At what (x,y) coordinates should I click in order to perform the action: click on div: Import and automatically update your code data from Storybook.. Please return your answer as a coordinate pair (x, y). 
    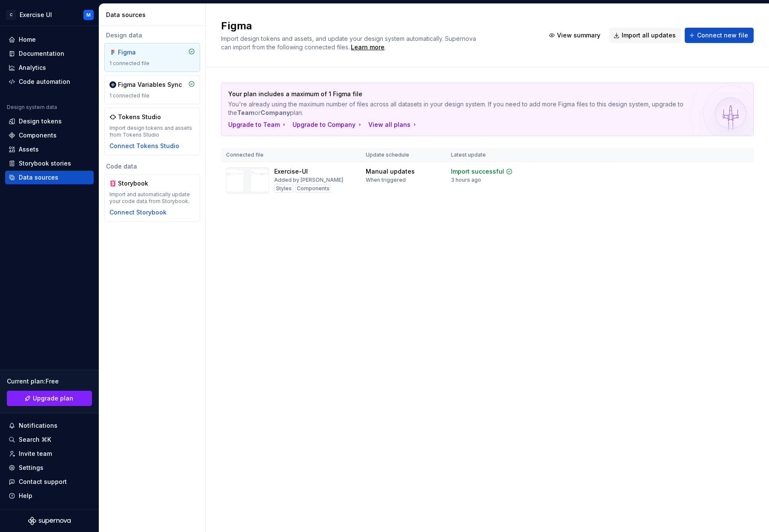
    Looking at the image, I should click on (152, 198).